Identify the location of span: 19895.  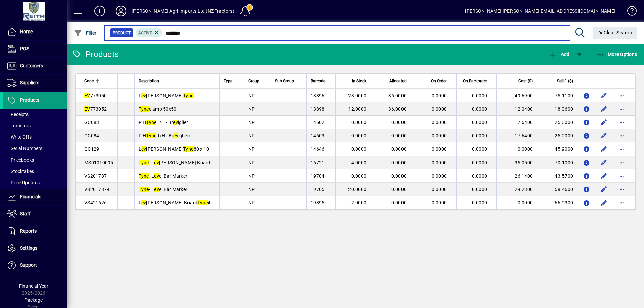
(317, 203).